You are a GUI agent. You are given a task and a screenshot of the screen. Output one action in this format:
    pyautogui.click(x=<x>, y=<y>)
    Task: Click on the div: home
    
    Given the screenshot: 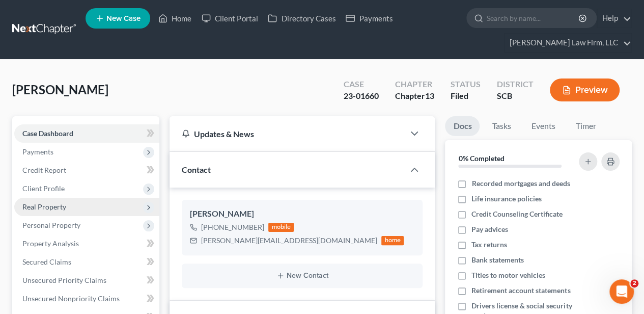 What is the action you would take?
    pyautogui.click(x=393, y=241)
    